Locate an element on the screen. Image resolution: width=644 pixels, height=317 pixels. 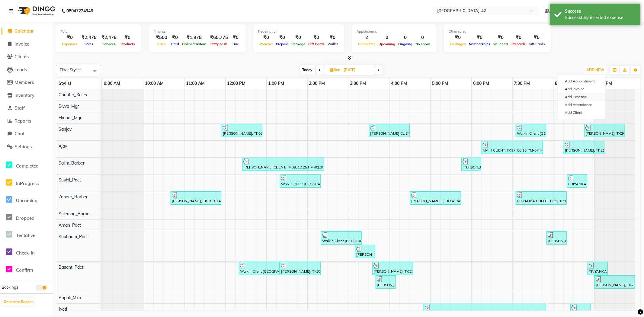
span: Ajay is located at coordinates (63, 146).